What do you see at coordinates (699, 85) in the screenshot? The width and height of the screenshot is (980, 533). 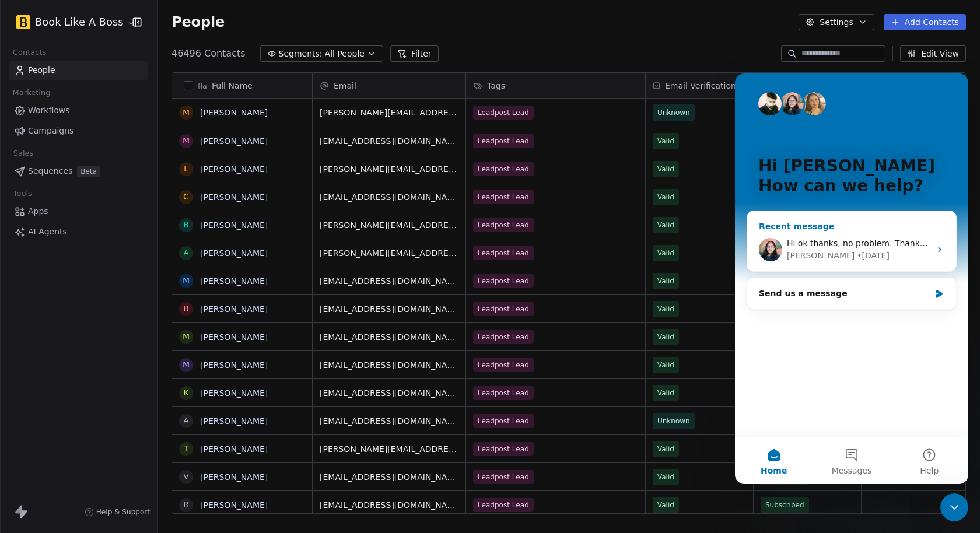 I see `div: Email Verification Status` at bounding box center [699, 85].